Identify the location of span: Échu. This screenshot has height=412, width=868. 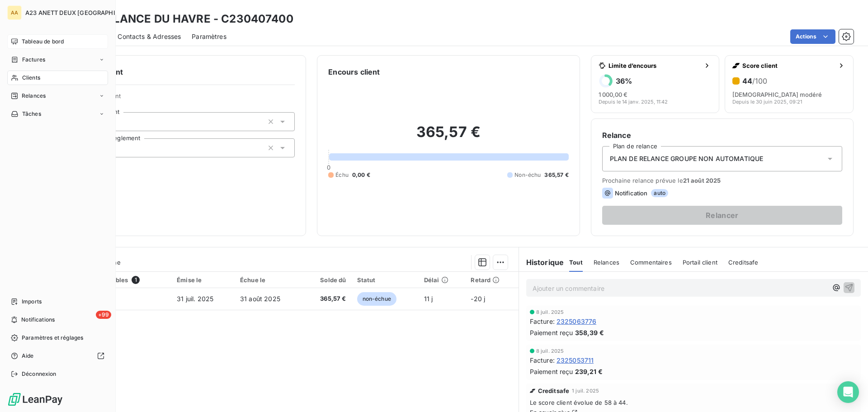
(342, 175).